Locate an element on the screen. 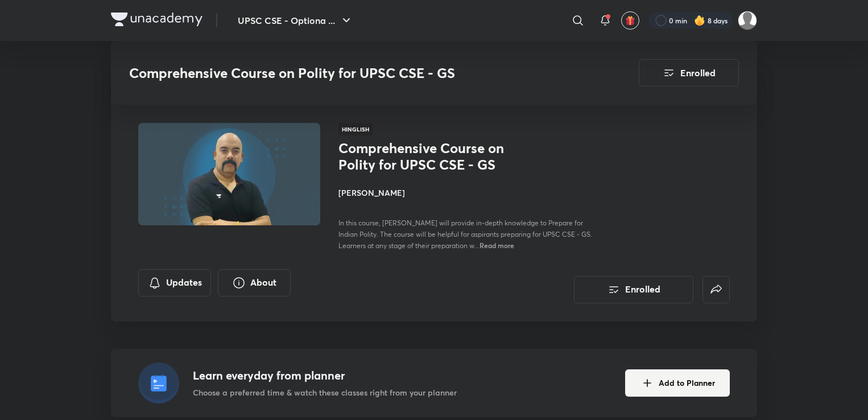  img: avatar is located at coordinates (630, 20).